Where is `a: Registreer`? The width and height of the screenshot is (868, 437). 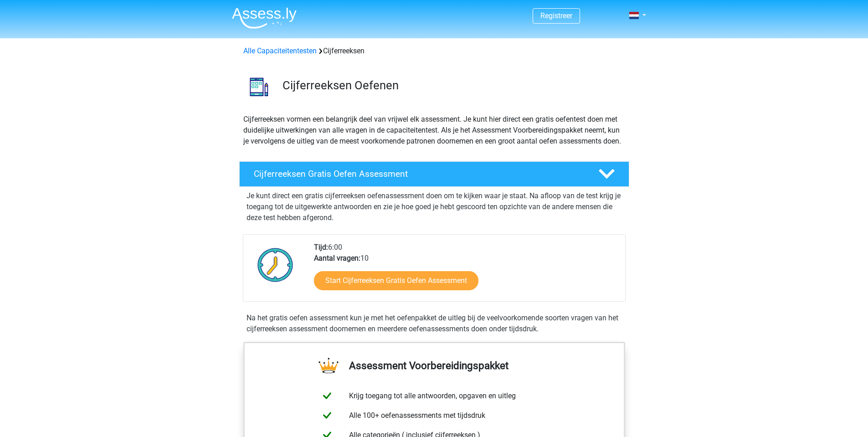
a: Registreer is located at coordinates (557, 16).